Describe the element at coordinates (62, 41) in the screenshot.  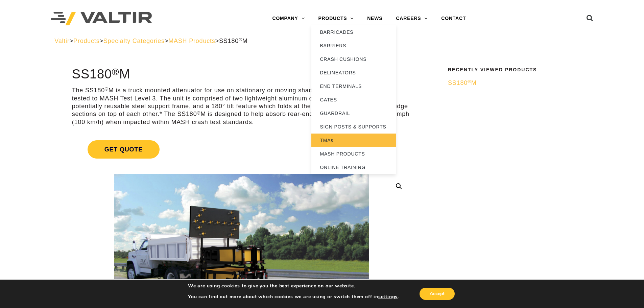
I see `span: Valtir` at that location.